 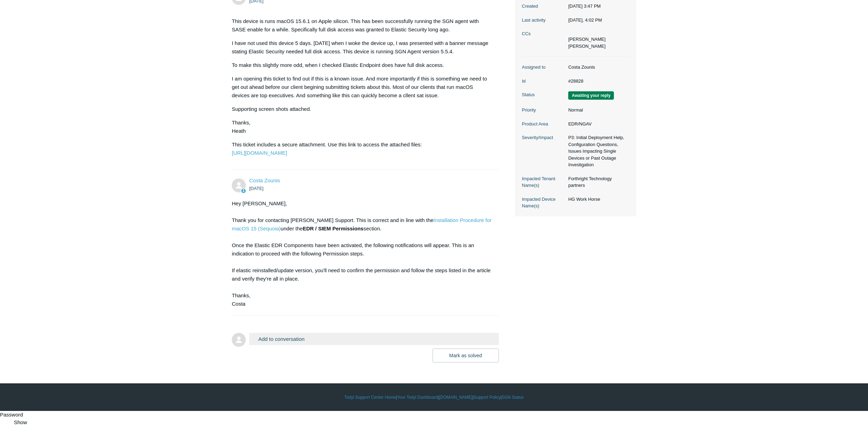 I want to click on dt: Id, so click(x=543, y=81).